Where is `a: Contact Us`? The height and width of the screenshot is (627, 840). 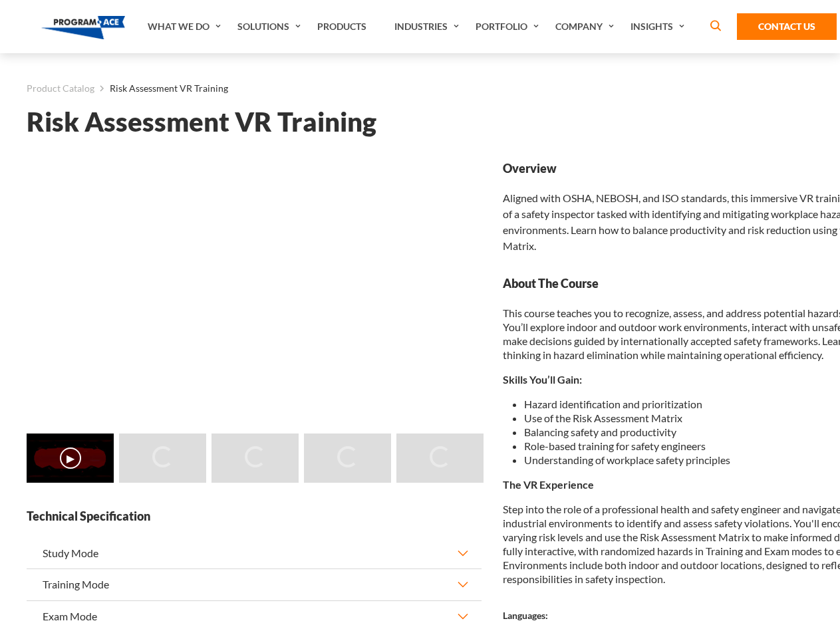 a: Contact Us is located at coordinates (787, 27).